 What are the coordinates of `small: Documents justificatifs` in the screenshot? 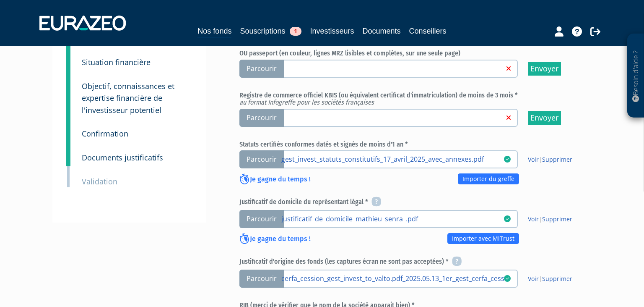 It's located at (122, 158).